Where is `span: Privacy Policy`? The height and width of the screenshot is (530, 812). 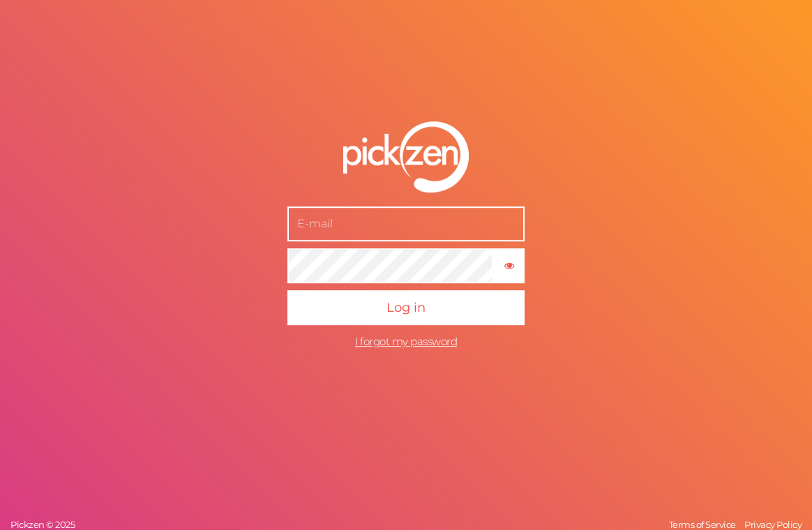 span: Privacy Policy is located at coordinates (772, 524).